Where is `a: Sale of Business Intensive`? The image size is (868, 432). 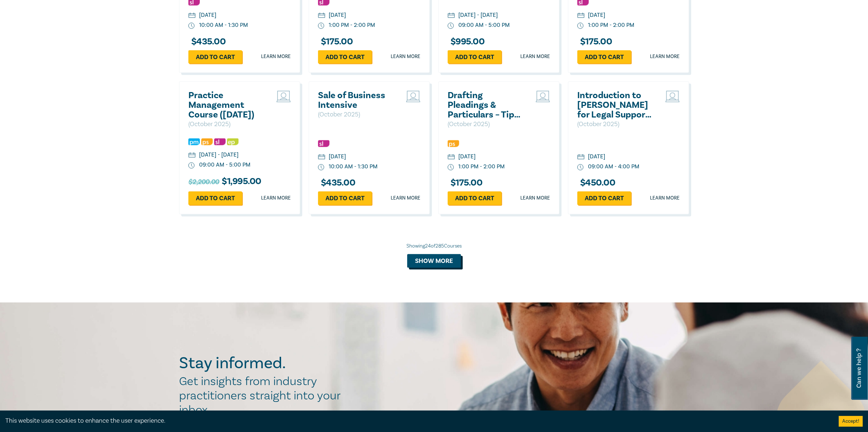
a: Sale of Business Intensive is located at coordinates (356, 100).